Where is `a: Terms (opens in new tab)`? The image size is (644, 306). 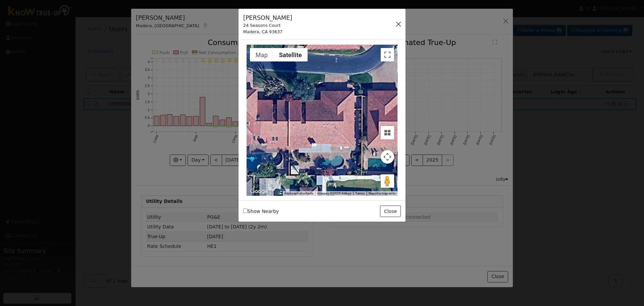
a: Terms (opens in new tab) is located at coordinates (360, 193).